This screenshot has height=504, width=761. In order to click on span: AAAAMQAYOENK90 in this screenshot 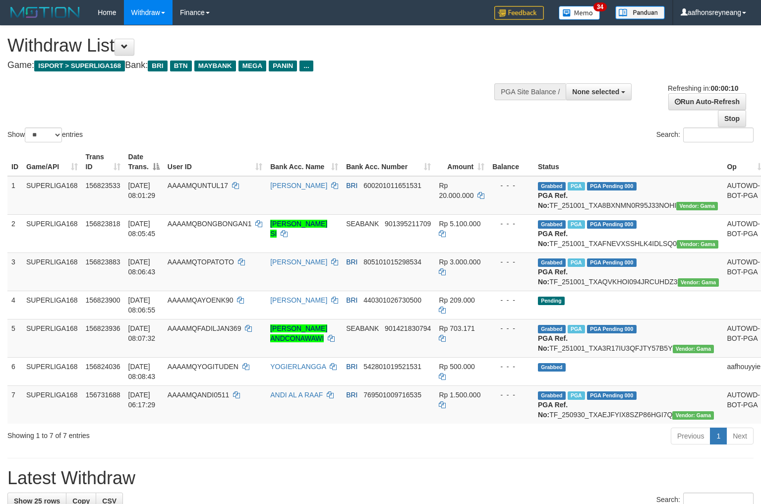, I will do `click(200, 300)`.